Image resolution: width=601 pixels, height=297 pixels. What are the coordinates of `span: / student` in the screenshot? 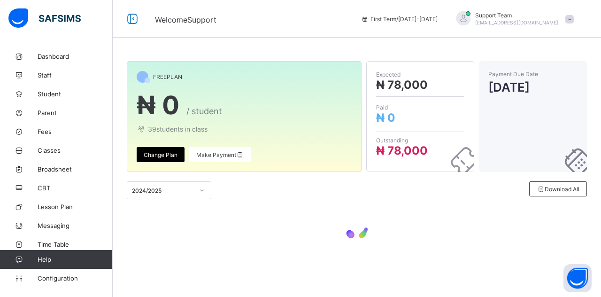 It's located at (204, 111).